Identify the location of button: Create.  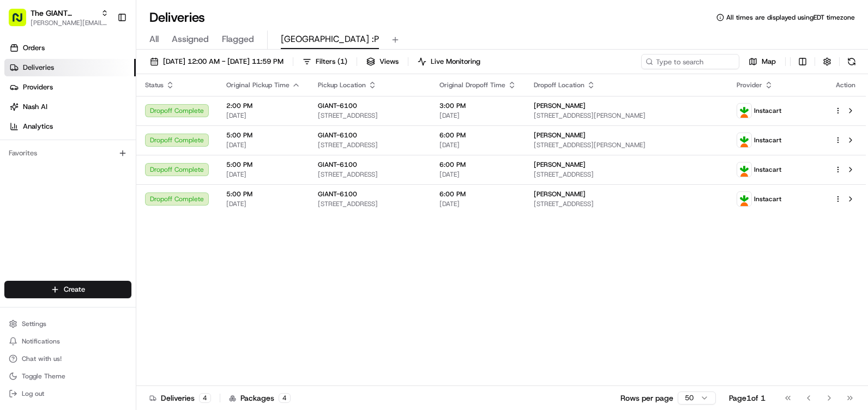
(68, 290).